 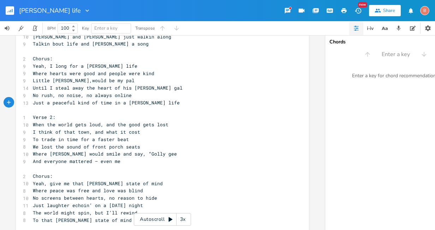 What do you see at coordinates (425, 11) in the screenshot?
I see `button: B` at bounding box center [425, 11].